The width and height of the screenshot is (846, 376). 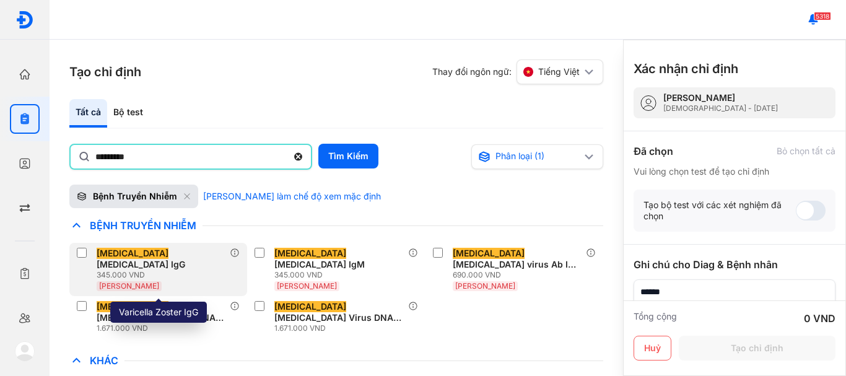 I want to click on span: 5318, so click(x=823, y=16).